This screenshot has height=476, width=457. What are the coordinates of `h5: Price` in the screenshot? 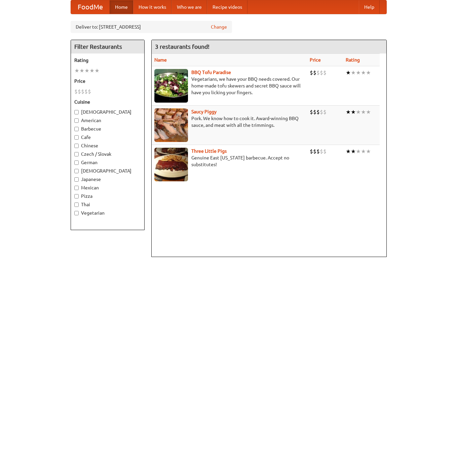 It's located at (108, 81).